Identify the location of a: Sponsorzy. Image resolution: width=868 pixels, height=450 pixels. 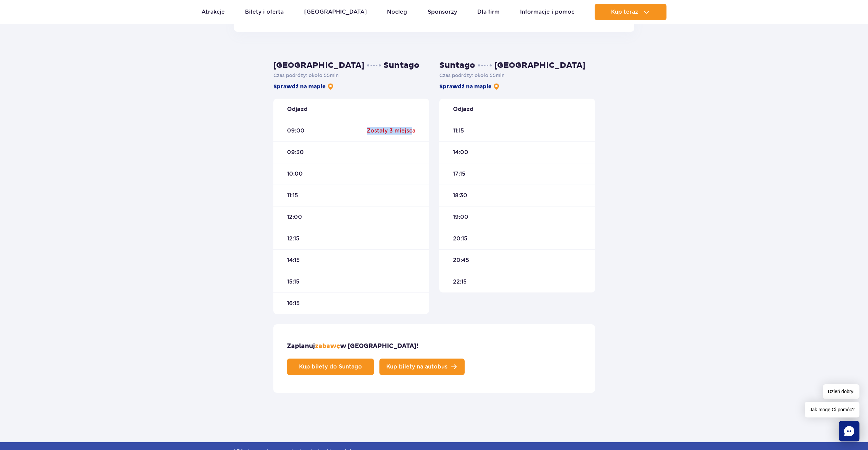
(442, 12).